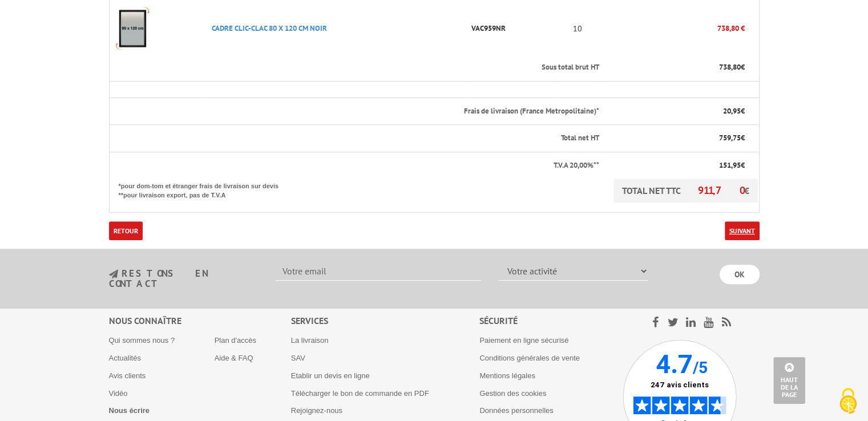 The height and width of the screenshot is (421, 868). I want to click on img: newsletter.jpg, so click(113, 274).